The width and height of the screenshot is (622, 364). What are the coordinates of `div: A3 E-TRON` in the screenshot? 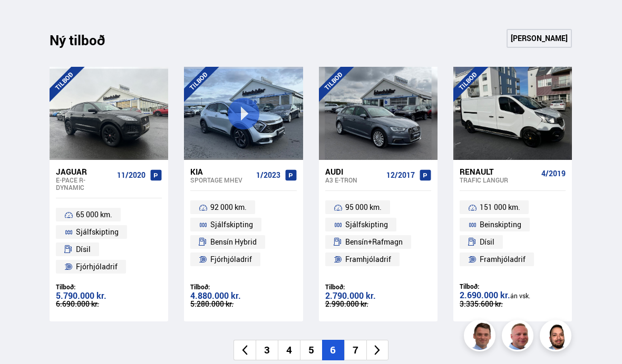 It's located at (354, 180).